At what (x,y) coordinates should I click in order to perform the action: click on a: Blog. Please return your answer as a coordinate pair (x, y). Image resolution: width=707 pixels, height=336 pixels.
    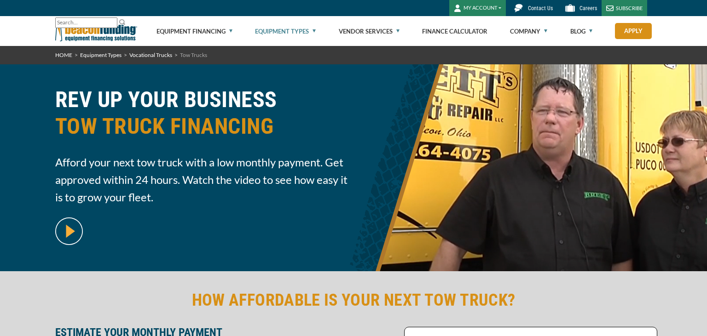
    Looking at the image, I should click on (581, 31).